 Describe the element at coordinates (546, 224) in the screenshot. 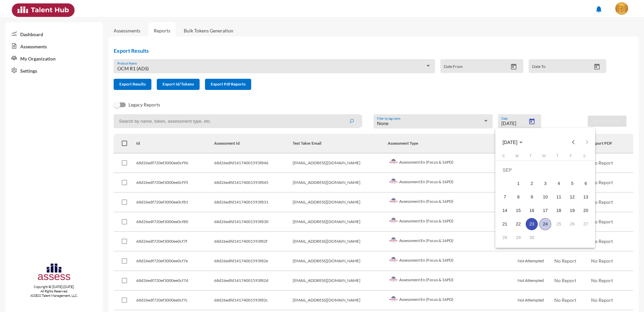

I see `td: September 24, 2025` at that location.